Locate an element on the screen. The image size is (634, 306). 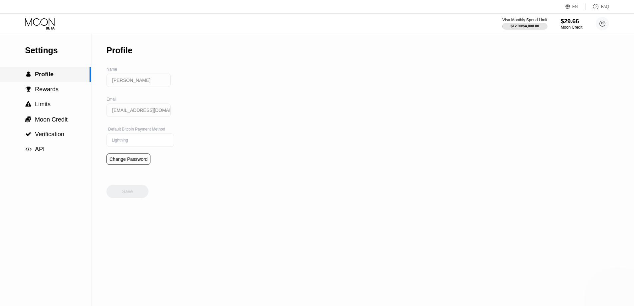
div: Name is located at coordinates (140, 69).